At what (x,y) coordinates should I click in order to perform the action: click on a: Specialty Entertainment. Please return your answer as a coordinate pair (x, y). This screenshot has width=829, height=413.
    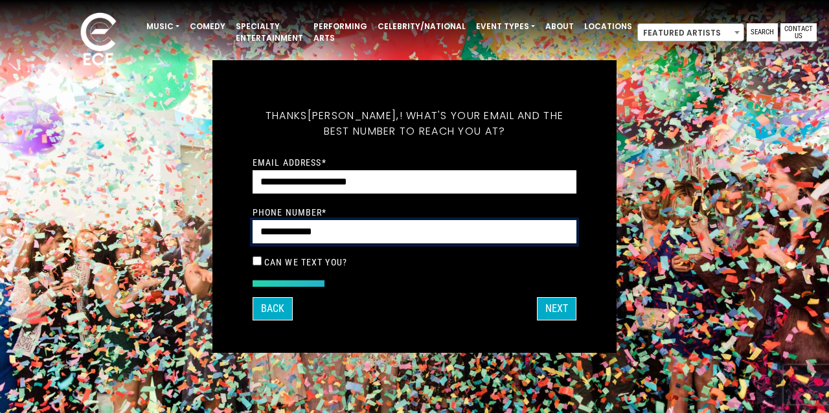
    Looking at the image, I should click on (269, 32).